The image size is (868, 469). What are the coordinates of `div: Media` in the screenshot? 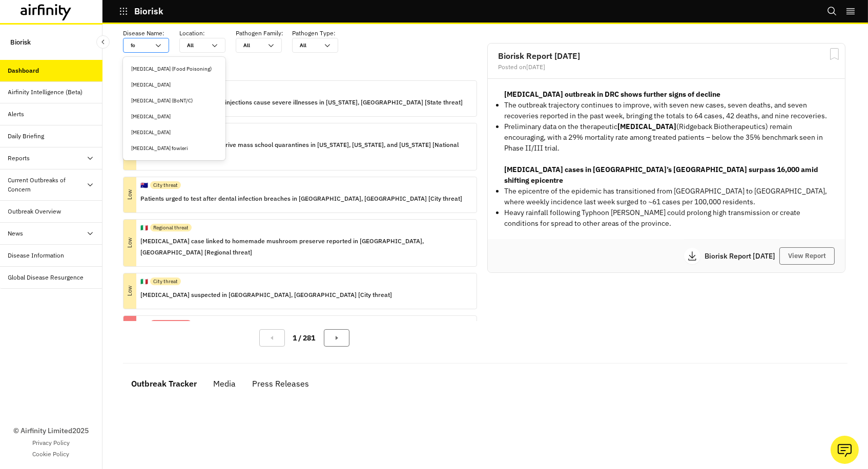 It's located at (225, 384).